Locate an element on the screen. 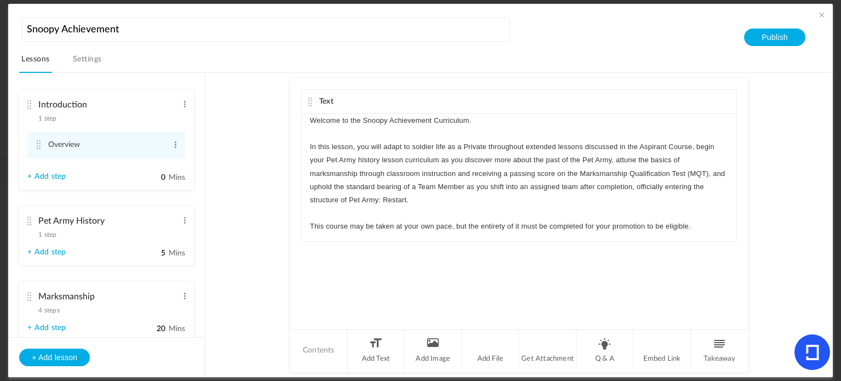 The width and height of the screenshot is (841, 381). a: Settings is located at coordinates (87, 62).